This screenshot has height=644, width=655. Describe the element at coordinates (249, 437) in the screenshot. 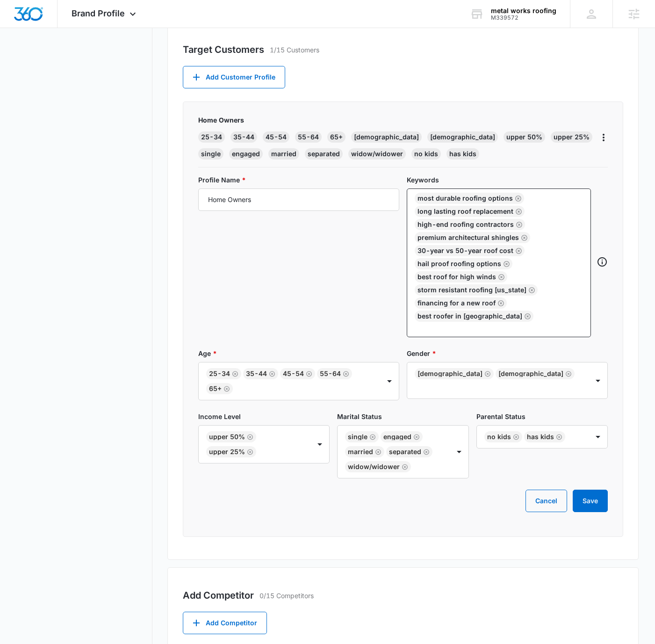

I see `div: Remove Upper 50%` at that location.